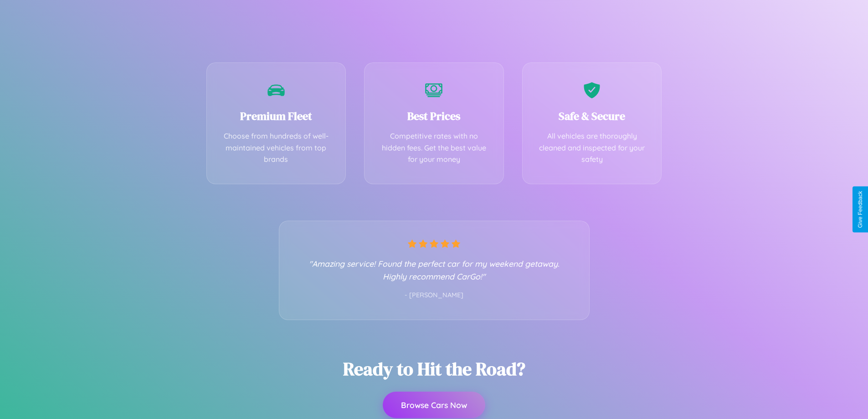  Describe the element at coordinates (860, 210) in the screenshot. I see `div: Give Feedback` at that location.